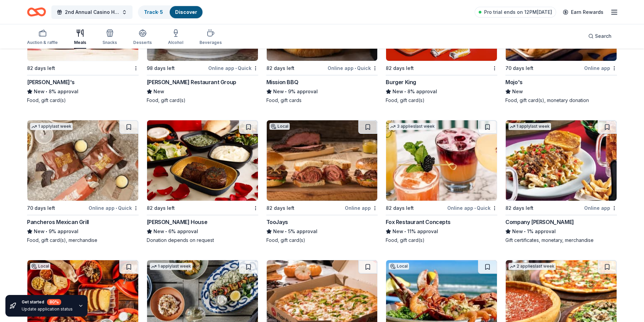 The height and width of the screenshot is (322, 644). Describe the element at coordinates (83, 182) in the screenshot. I see `a: Image for Pancheros Mexican Grill1 applylast week70 days leftOnline app•QuickPancheros Mexican Gr...` at that location.